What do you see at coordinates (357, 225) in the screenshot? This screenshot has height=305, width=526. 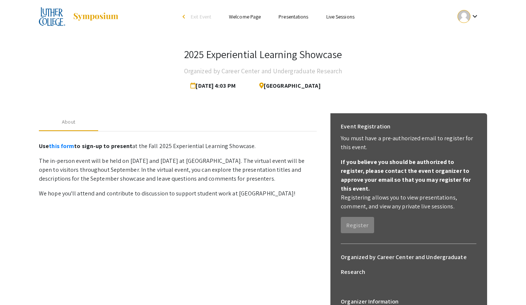 I see `button: Register` at bounding box center [357, 225].